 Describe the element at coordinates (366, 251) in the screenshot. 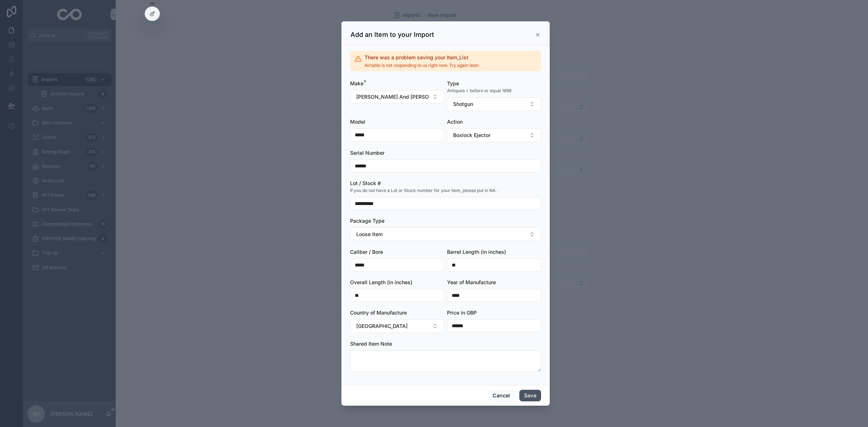

I see `span: Caliber / Bore` at that location.